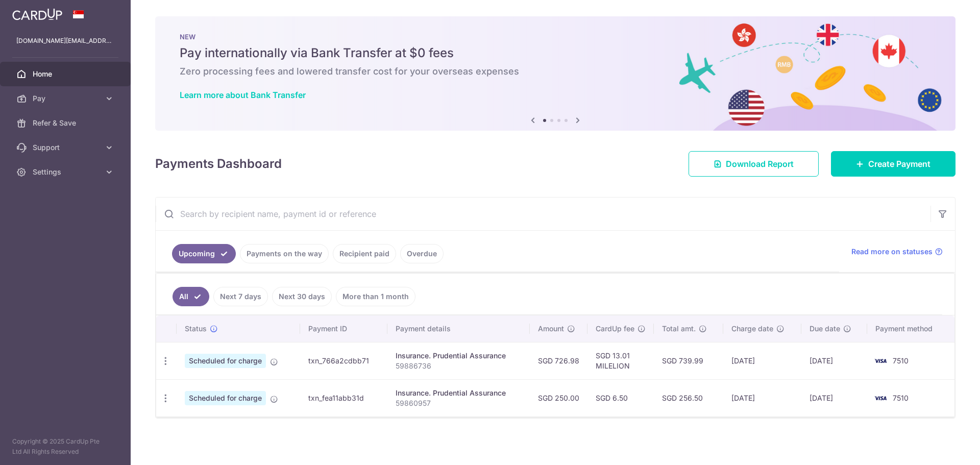 The width and height of the screenshot is (980, 465). I want to click on span: Pay, so click(67, 98).